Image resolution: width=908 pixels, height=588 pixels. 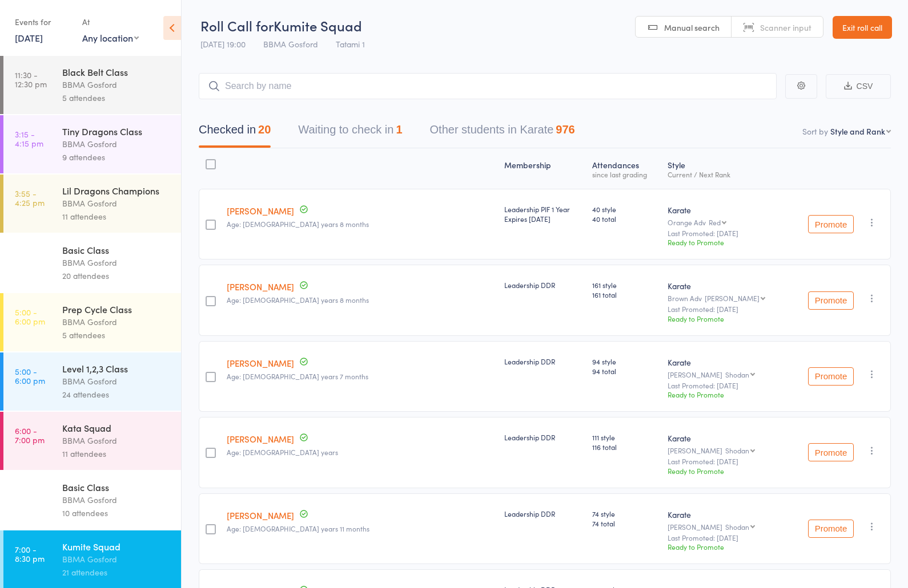 What do you see at coordinates (92, 382) in the screenshot?
I see `a: 5:00 -6:00 pmLevel 1,2,3 ClassBBMA Gosford24 attendees` at bounding box center [92, 382].